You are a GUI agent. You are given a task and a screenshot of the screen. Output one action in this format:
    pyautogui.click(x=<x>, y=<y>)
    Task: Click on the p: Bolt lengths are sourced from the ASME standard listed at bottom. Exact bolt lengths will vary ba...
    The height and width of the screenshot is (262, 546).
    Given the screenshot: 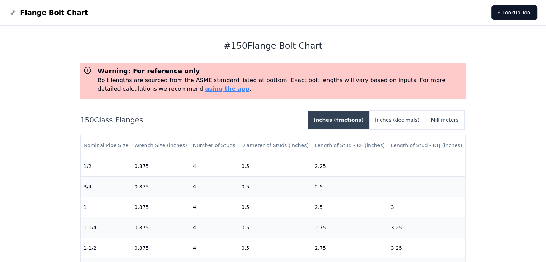 What is the action you would take?
    pyautogui.click(x=280, y=85)
    